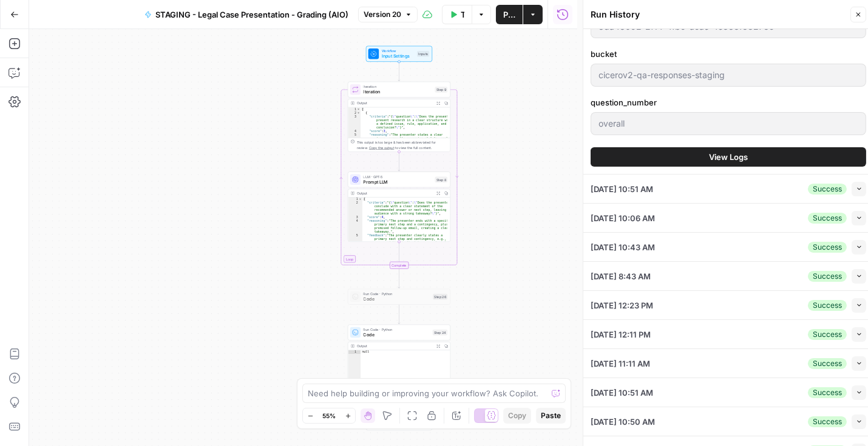  What do you see at coordinates (383, 15) in the screenshot?
I see `span: Version 20` at bounding box center [383, 15].